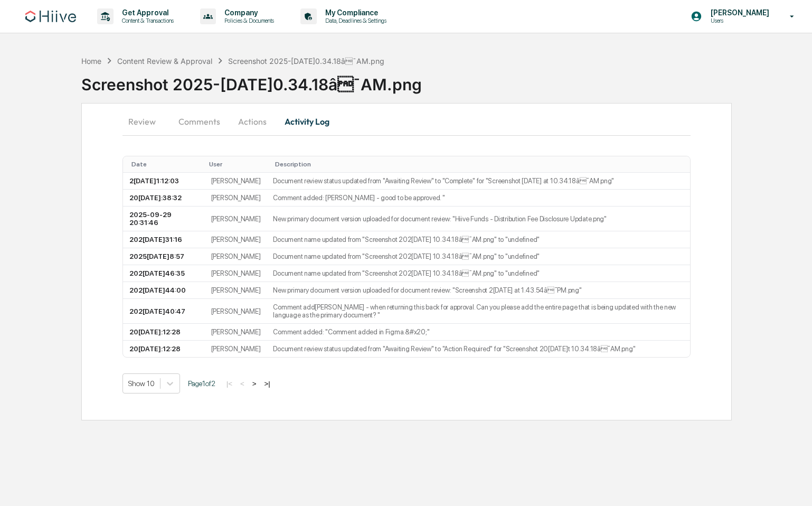  I want to click on span: Page 1 of 2, so click(202, 383).